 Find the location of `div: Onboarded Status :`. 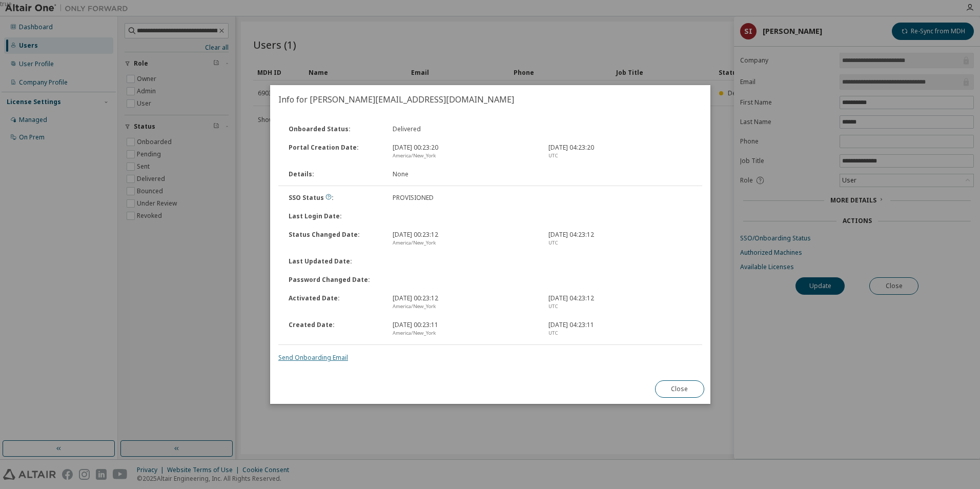

div: Onboarded Status : is located at coordinates (334, 129).